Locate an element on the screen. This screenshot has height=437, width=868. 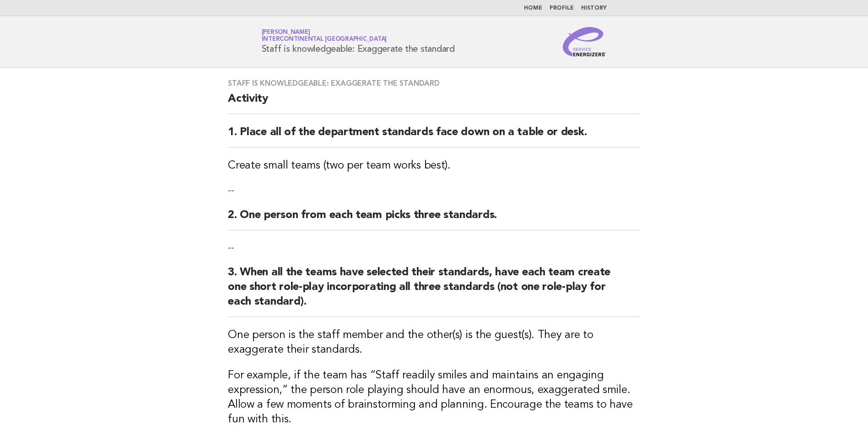
h1: Staff is knowledgeable: Exaggerate the standard is located at coordinates (358, 42).